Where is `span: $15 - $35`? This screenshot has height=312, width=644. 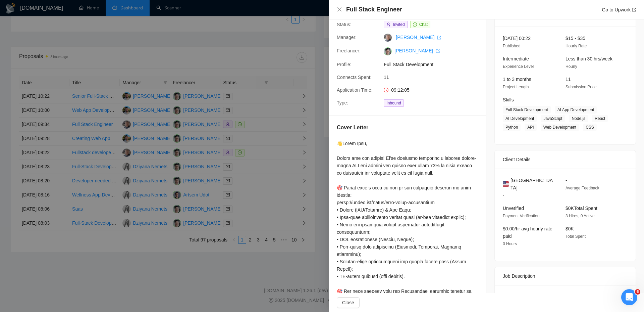 span: $15 - $35 is located at coordinates (575, 38).